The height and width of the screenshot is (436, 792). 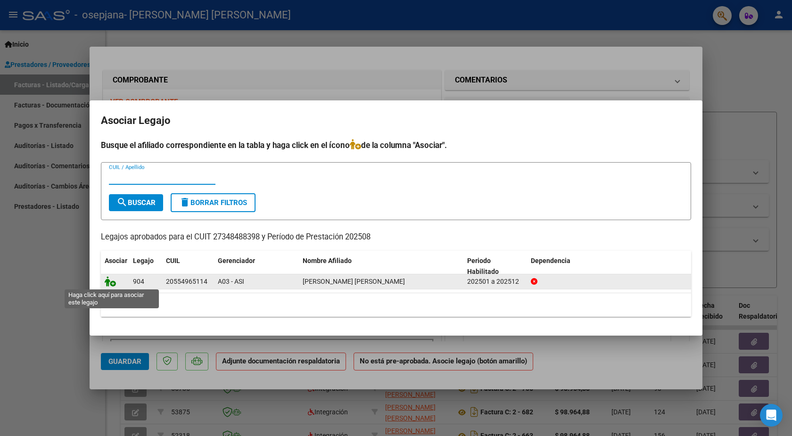 What do you see at coordinates (483, 266) in the screenshot?
I see `span: Periodo Habilitado` at bounding box center [483, 266].